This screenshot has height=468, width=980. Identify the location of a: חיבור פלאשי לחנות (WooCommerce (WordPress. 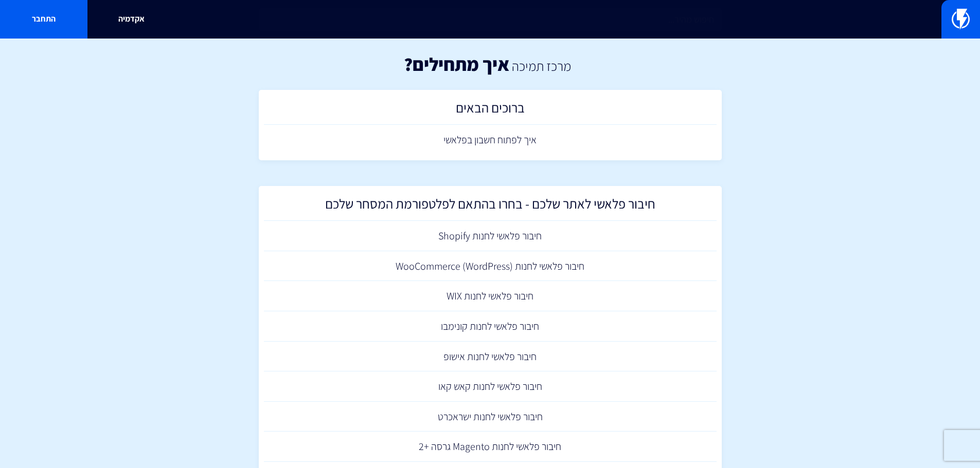
(490, 266).